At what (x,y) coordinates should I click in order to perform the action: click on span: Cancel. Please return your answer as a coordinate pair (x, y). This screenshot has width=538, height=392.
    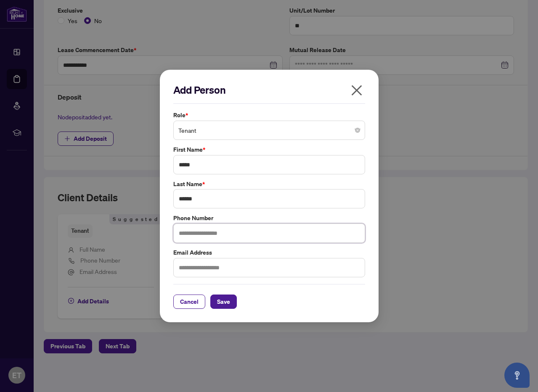
    Looking at the image, I should click on (189, 301).